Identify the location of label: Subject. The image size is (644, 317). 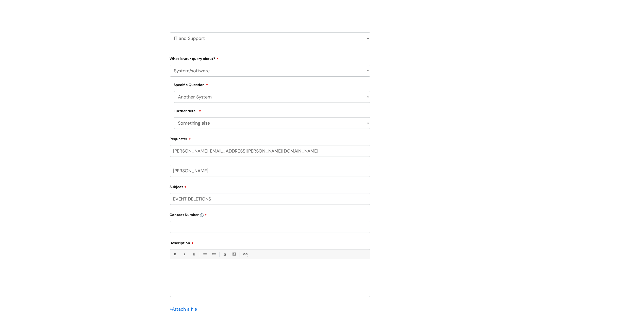
(270, 186).